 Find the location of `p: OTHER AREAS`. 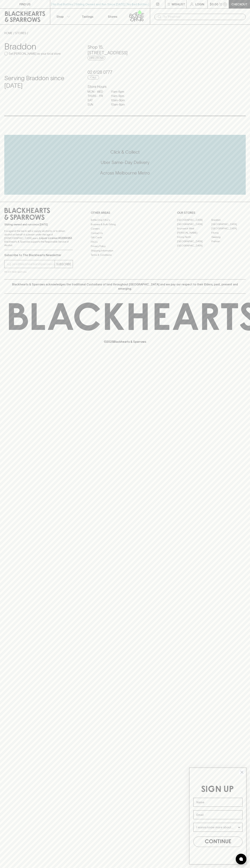

p: OTHER AREAS is located at coordinates (125, 213).